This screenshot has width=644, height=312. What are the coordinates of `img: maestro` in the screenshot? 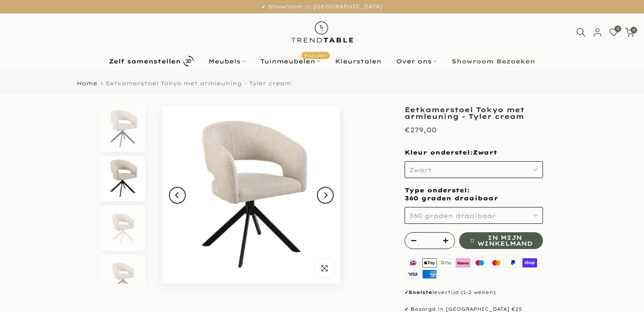 It's located at (480, 263).